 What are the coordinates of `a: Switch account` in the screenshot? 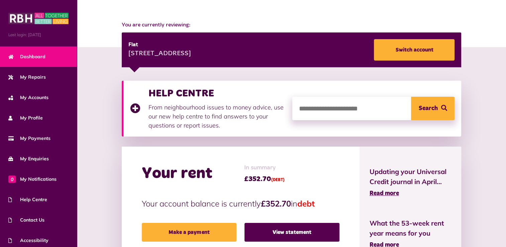 It's located at (414, 50).